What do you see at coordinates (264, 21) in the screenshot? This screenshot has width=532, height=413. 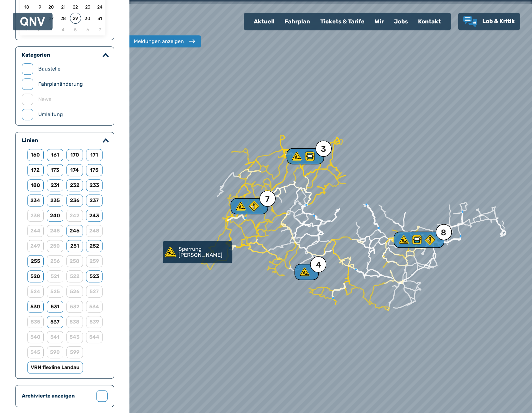 I see `a: Aktuell` at bounding box center [264, 21].